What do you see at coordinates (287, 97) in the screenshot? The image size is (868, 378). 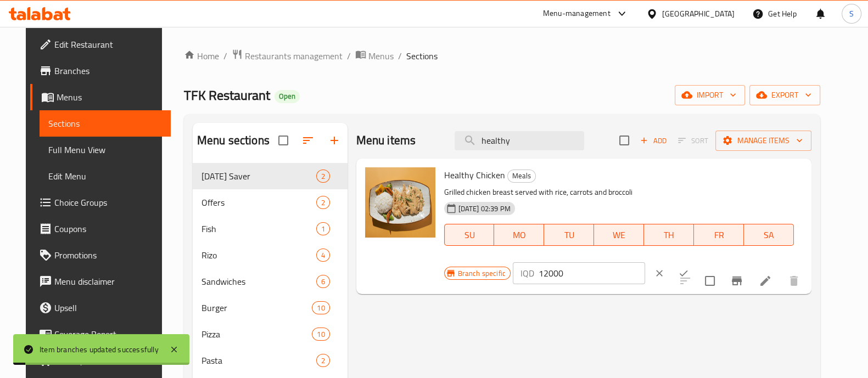 I see `div: Open` at bounding box center [287, 97].